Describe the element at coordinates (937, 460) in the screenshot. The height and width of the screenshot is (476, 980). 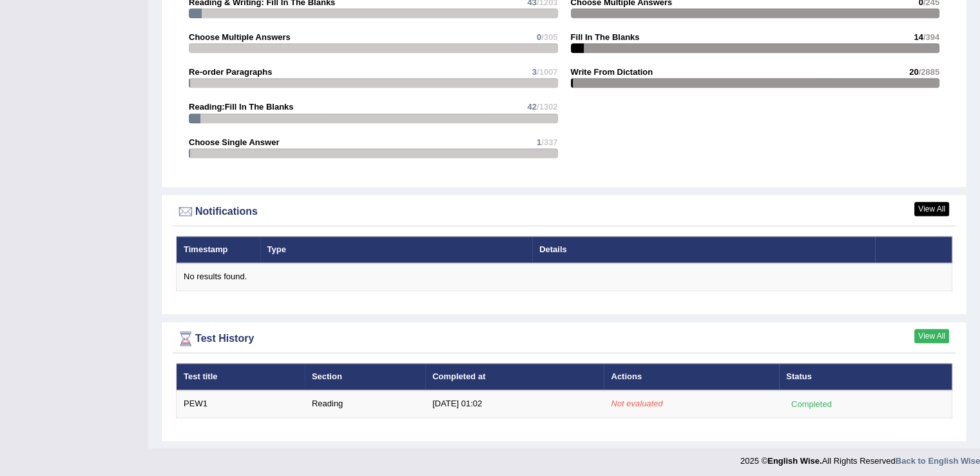
I see `strong: Back to English Wise` at that location.